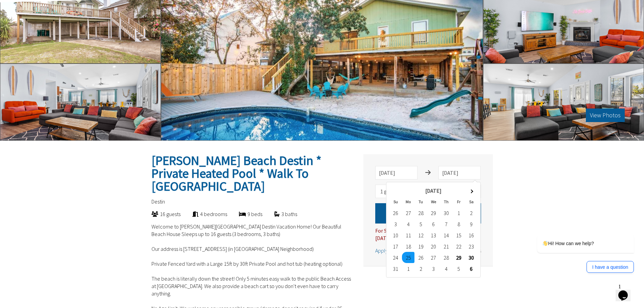 This screenshot has height=308, width=644. Describe the element at coordinates (459, 235) in the screenshot. I see `td: 15` at that location.